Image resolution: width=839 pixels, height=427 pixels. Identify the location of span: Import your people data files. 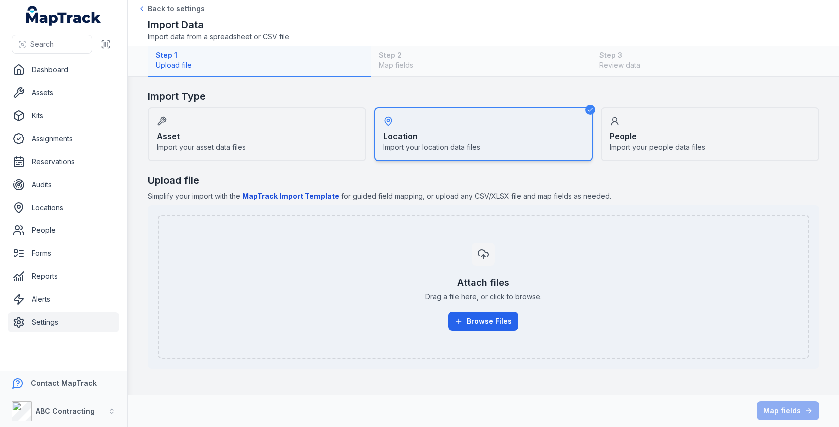
(657, 147).